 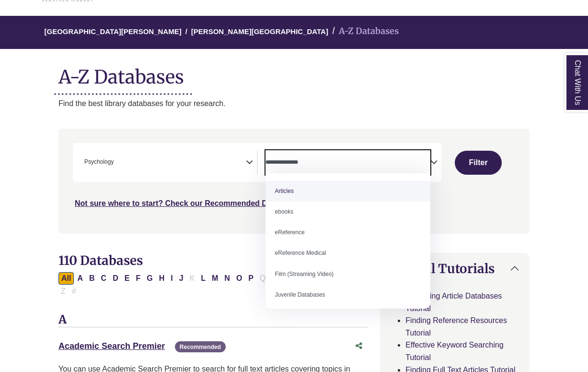 I want to click on button: Filter Results D, so click(x=115, y=279).